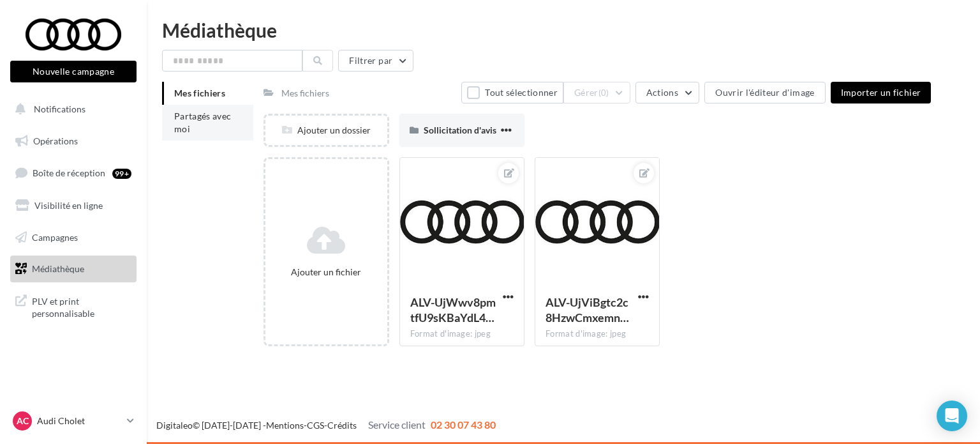  I want to click on a: Campagnes, so click(74, 238).